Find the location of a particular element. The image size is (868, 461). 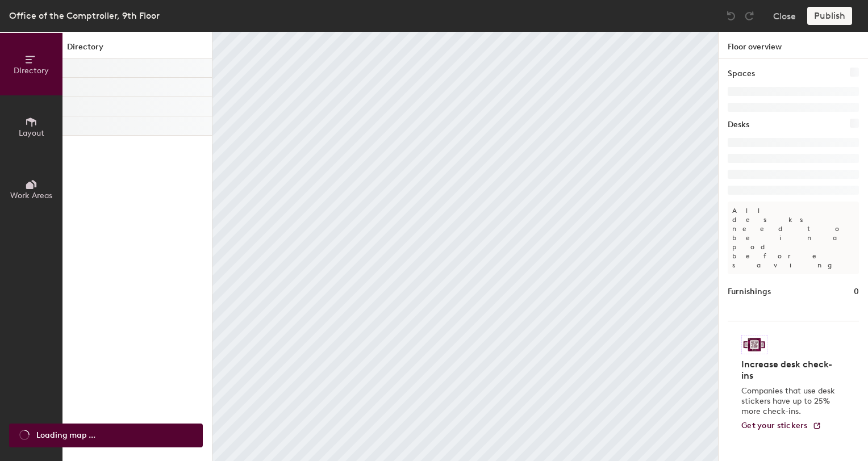

div: Office of the Comptroller, 9th Floor is located at coordinates (84, 15).